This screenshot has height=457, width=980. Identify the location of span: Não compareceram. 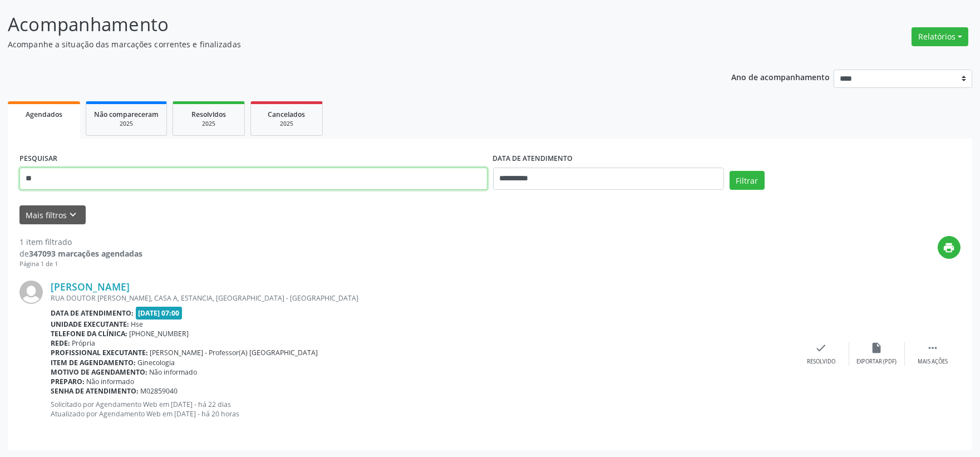
(126, 114).